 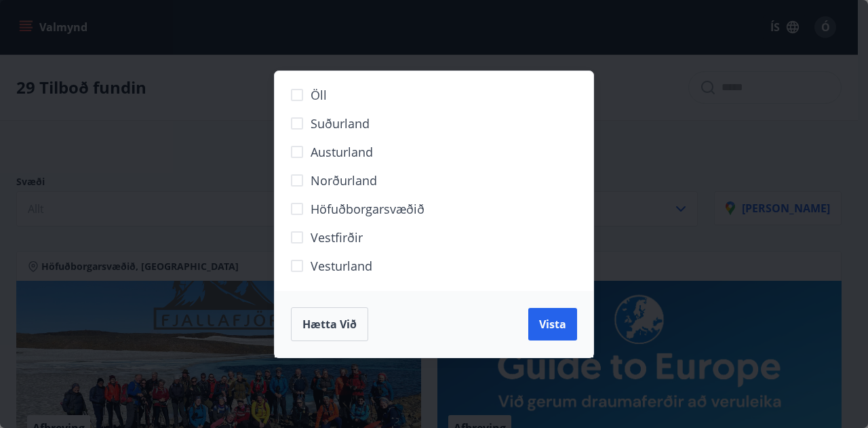 What do you see at coordinates (341, 266) in the screenshot?
I see `span: Vesturland` at bounding box center [341, 266].